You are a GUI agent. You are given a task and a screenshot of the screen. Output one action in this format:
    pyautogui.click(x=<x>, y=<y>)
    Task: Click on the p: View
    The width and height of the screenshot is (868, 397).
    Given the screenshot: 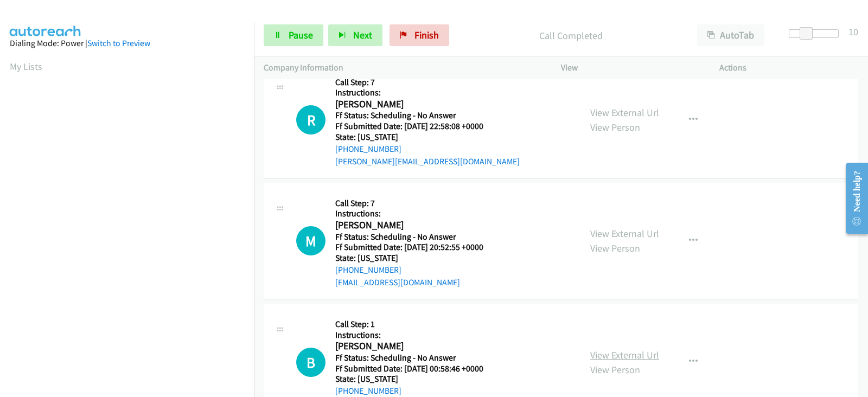 What is the action you would take?
    pyautogui.click(x=630, y=68)
    